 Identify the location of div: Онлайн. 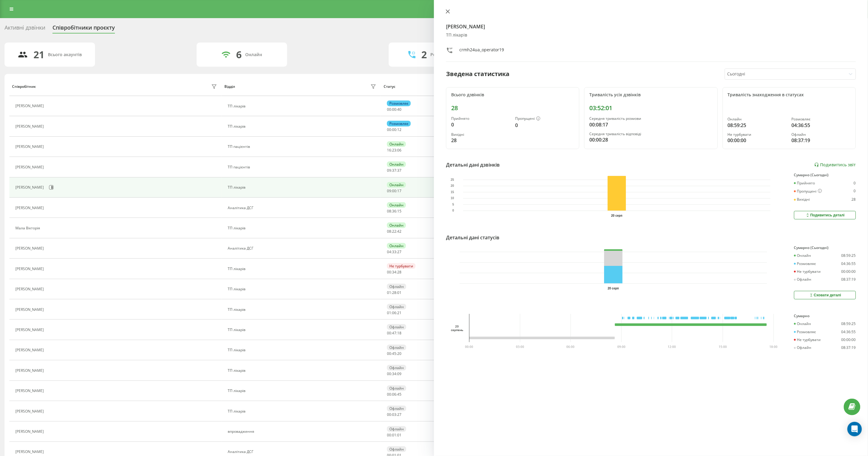
(397, 204).